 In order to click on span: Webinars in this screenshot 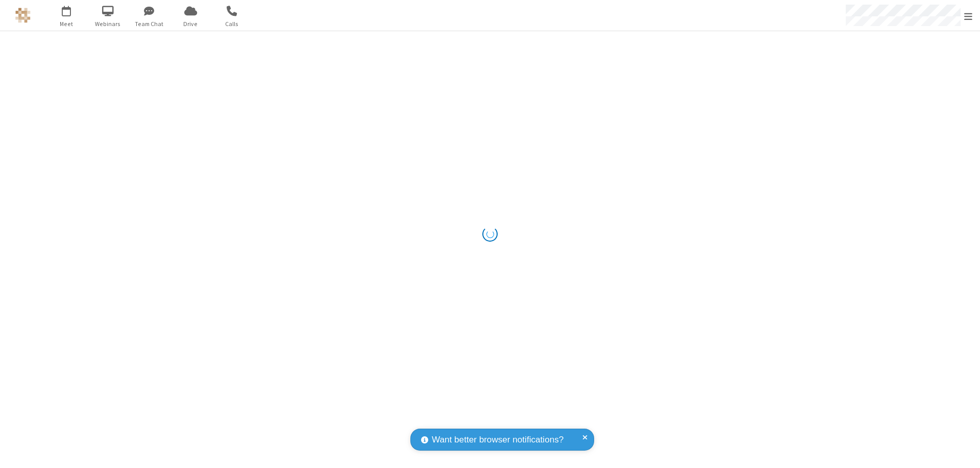, I will do `click(108, 24)`.